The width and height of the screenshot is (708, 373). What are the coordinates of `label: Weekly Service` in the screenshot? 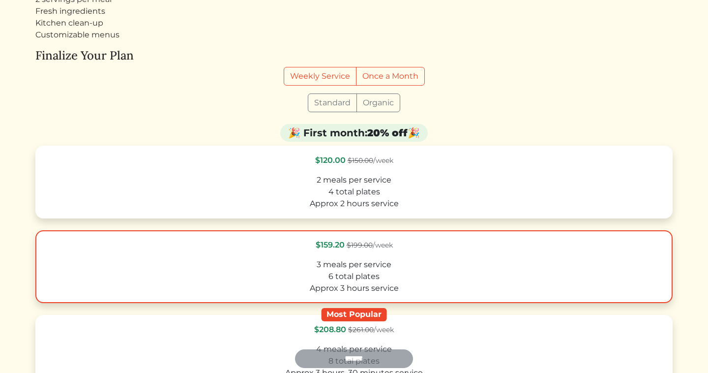 It's located at (320, 76).